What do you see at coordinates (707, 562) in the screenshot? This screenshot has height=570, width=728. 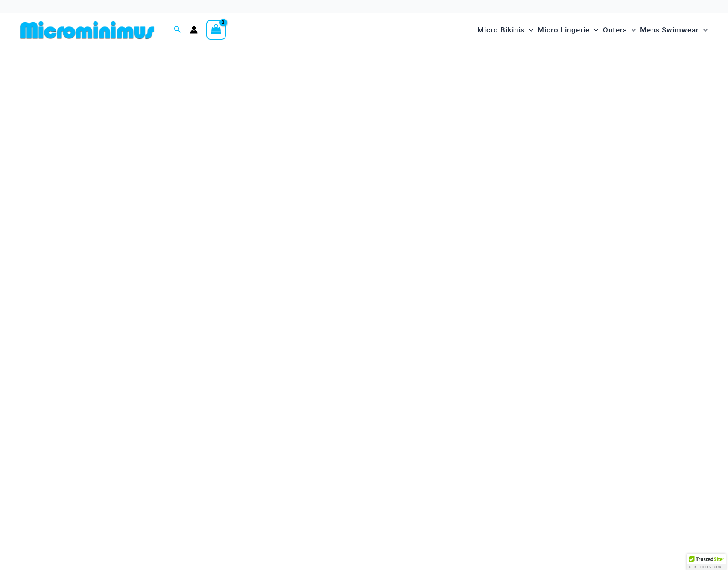 I see `div: TrustedSite Certified` at bounding box center [707, 562].